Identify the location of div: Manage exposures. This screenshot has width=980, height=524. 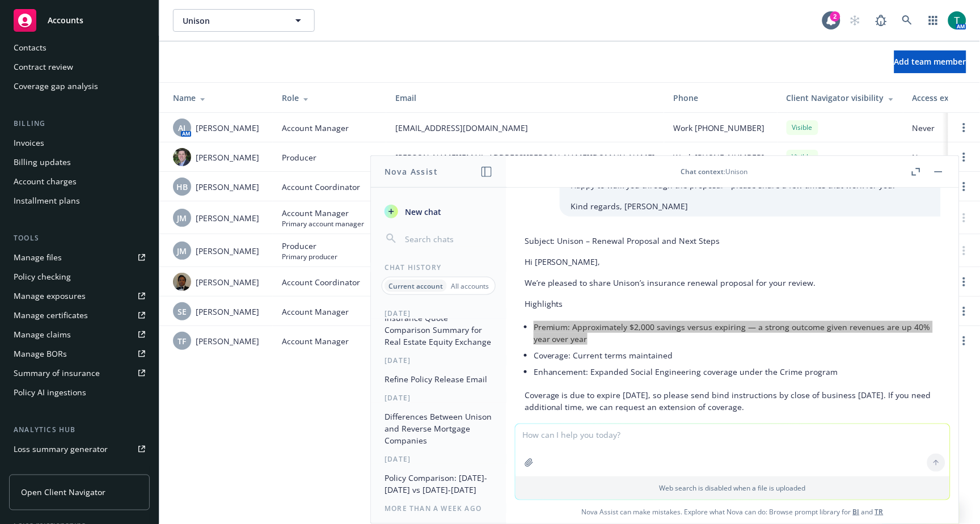
(49, 297).